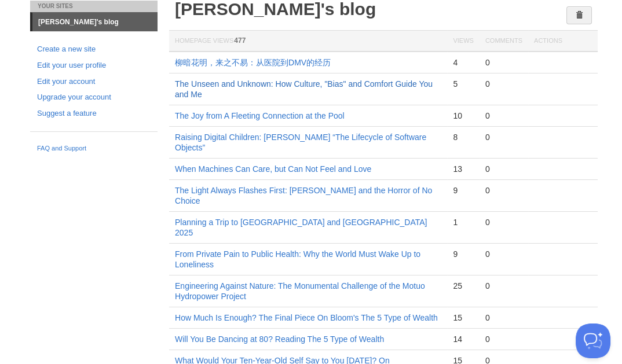  I want to click on a: Create a new site, so click(94, 49).